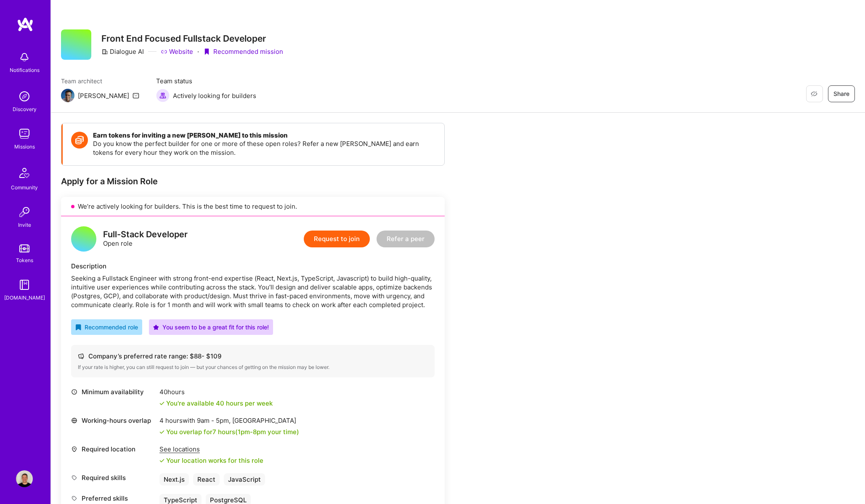 This screenshot has width=865, height=504. Describe the element at coordinates (24, 69) in the screenshot. I see `div: Notifications` at that location.